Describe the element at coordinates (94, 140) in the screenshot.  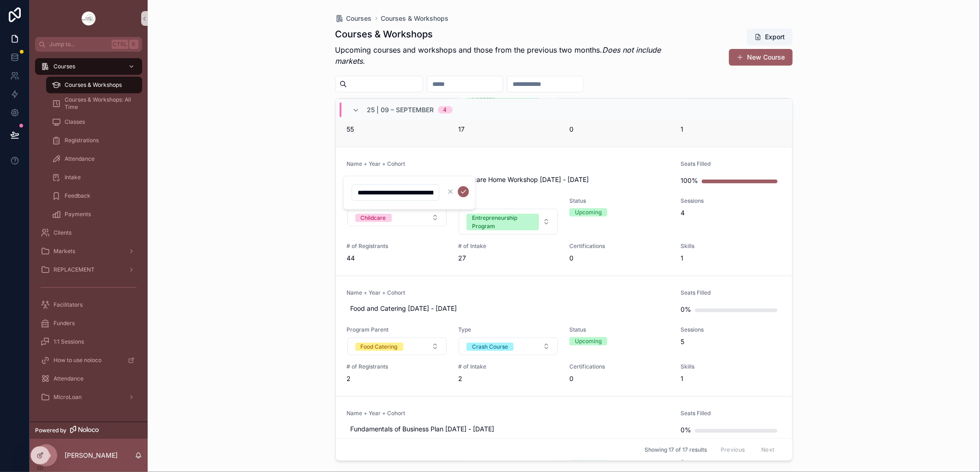
I see `a: Registrations` at that location.